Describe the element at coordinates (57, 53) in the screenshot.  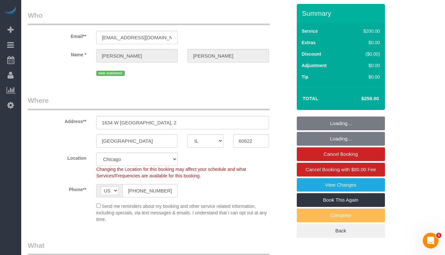
I see `label: Name *` at that location.